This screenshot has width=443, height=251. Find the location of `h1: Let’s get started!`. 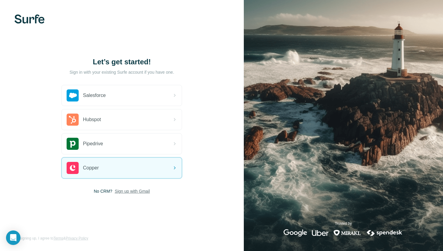

h1: Let’s get started! is located at coordinates (122, 62).